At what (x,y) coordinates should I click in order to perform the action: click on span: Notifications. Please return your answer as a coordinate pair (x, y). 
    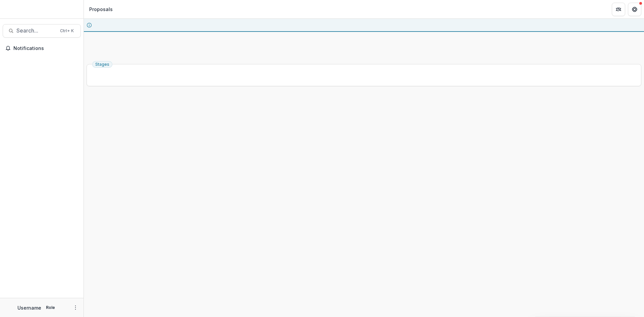
    Looking at the image, I should click on (45, 48).